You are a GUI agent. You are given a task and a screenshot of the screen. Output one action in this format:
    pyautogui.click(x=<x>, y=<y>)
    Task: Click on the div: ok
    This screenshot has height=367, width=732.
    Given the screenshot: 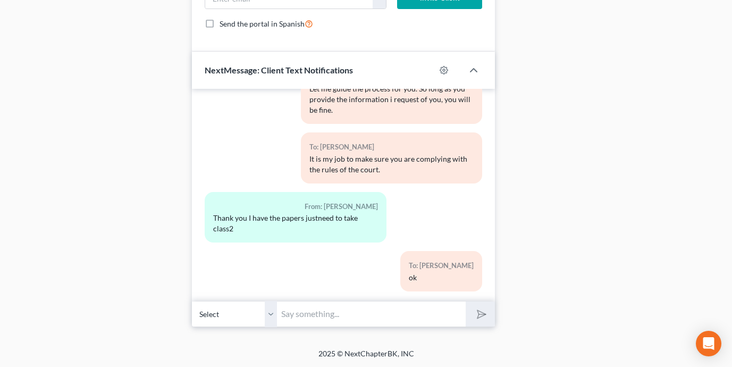 What is the action you would take?
    pyautogui.click(x=441, y=277)
    